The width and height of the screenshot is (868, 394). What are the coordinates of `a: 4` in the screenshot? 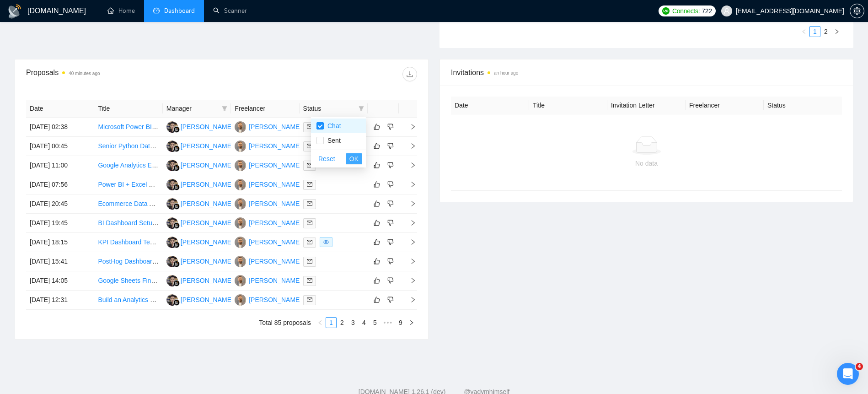 It's located at (364, 323).